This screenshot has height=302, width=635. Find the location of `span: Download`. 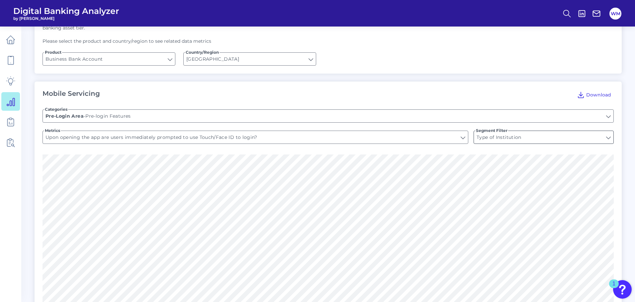

span: Download is located at coordinates (598, 95).